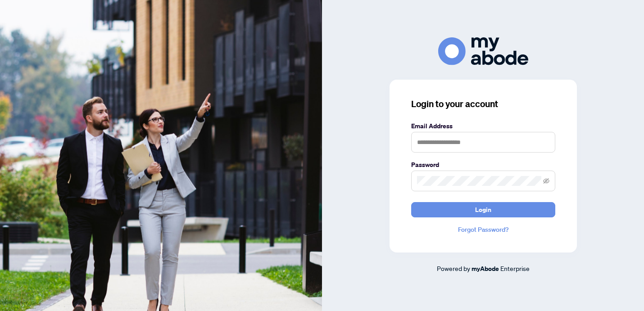 Image resolution: width=644 pixels, height=311 pixels. Describe the element at coordinates (483, 126) in the screenshot. I see `label: Email Address` at that location.